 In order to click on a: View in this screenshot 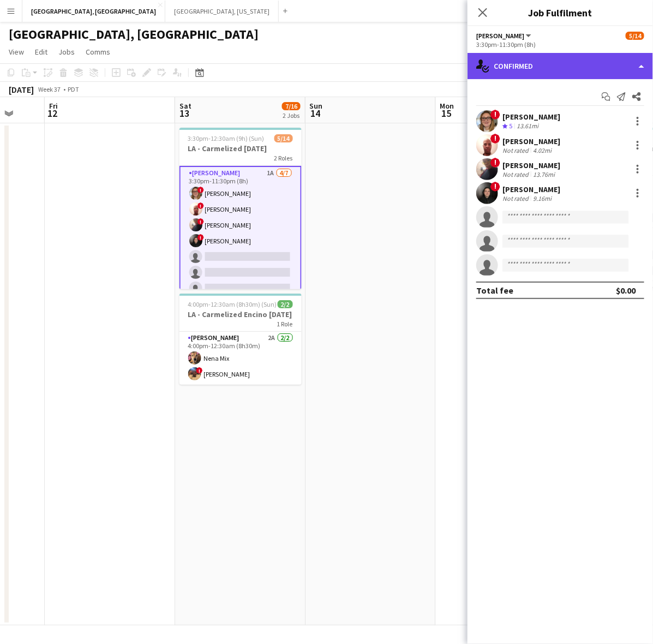, I will do `click(16, 52)`.